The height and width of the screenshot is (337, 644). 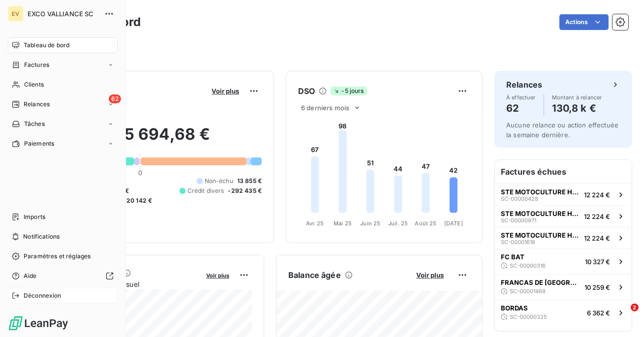 What do you see at coordinates (577, 109) in the screenshot?
I see `h4: 130,8 k €` at bounding box center [577, 109].